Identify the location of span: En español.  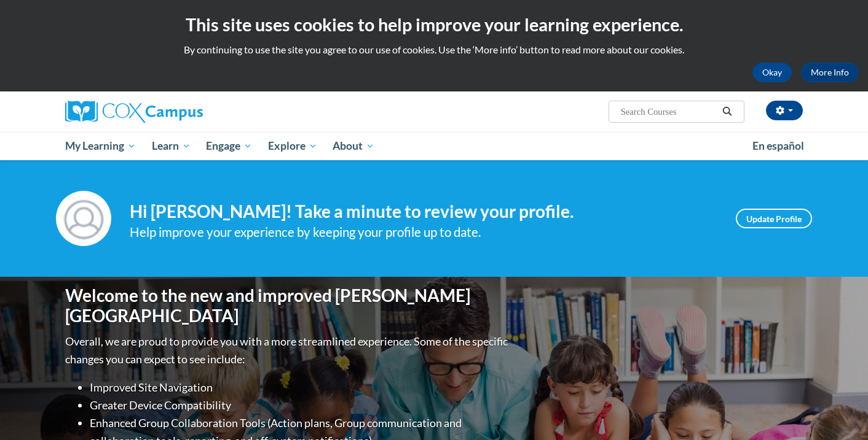
(778, 146).